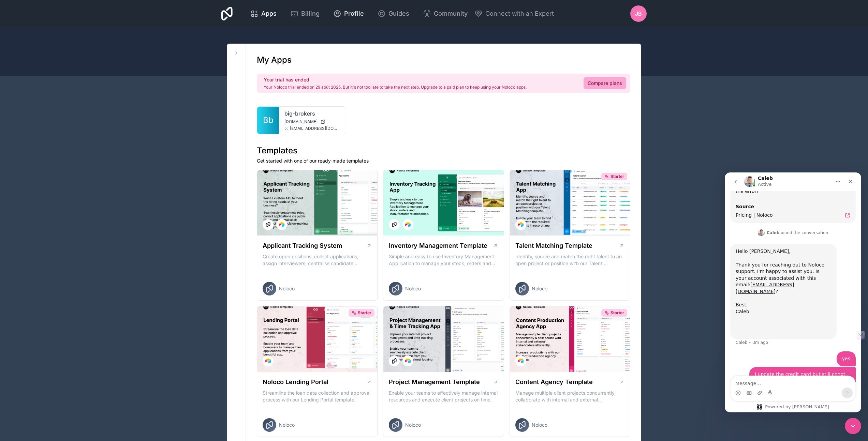 This screenshot has height=441, width=868. I want to click on h1: Noloco Lending Portal, so click(295, 382).